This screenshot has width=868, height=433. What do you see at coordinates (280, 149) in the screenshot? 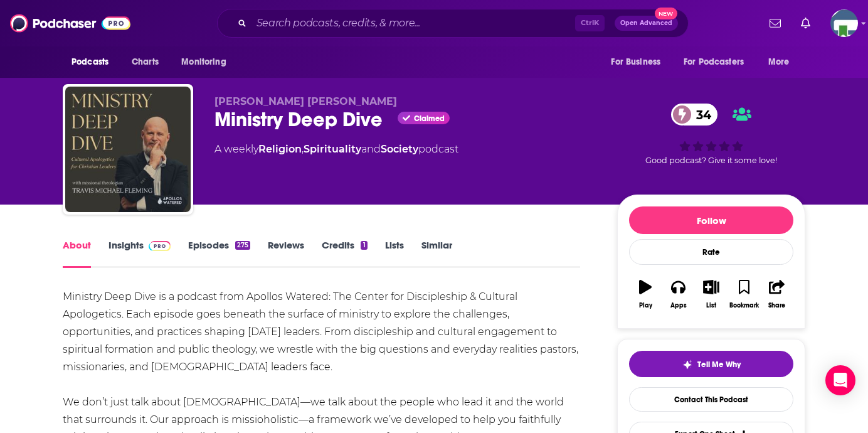
I see `a: Religion` at bounding box center [280, 149].